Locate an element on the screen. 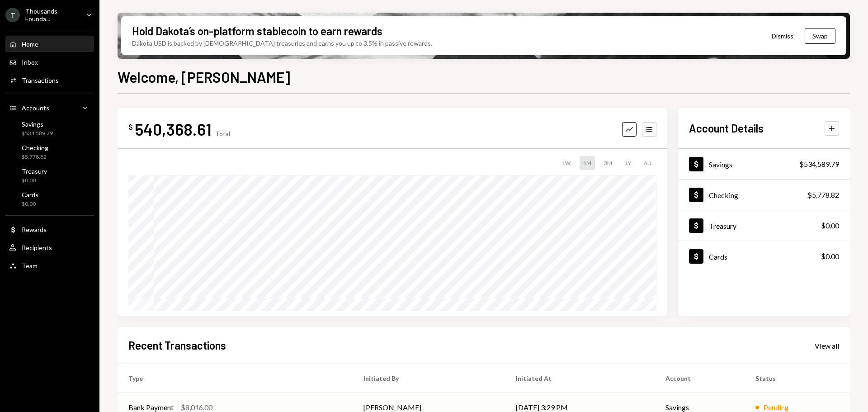  div: 3M is located at coordinates (608, 163).